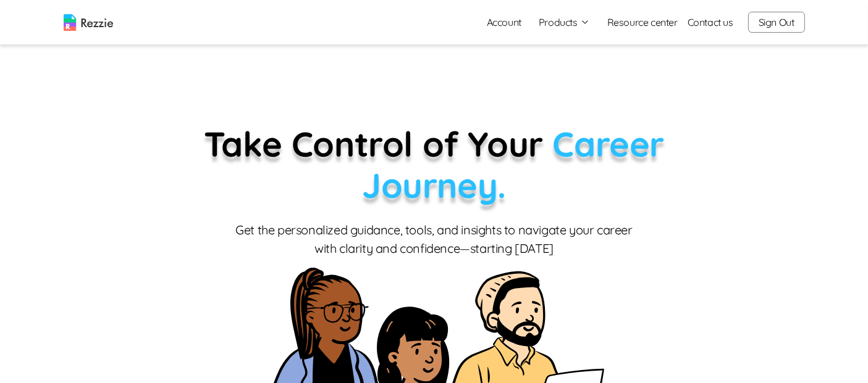  What do you see at coordinates (434, 165) in the screenshot?
I see `p: Take Control of Your` at bounding box center [434, 165].